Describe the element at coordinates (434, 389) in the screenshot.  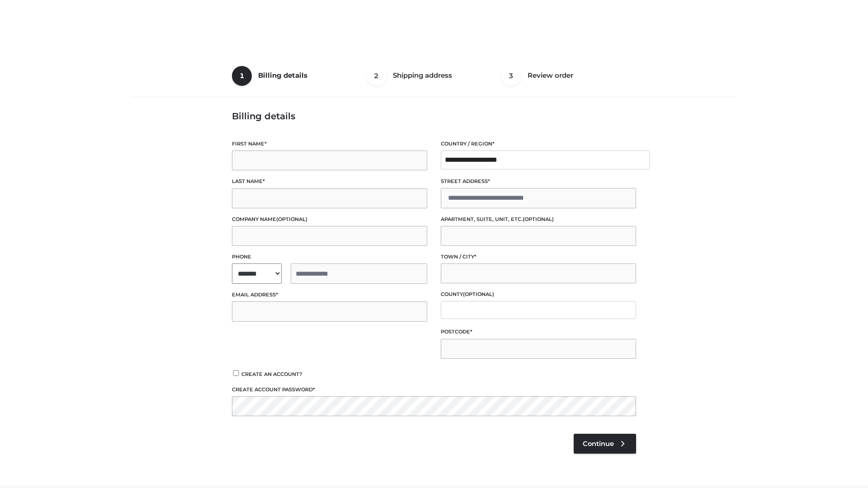
I see `label: Create account password` at that location.